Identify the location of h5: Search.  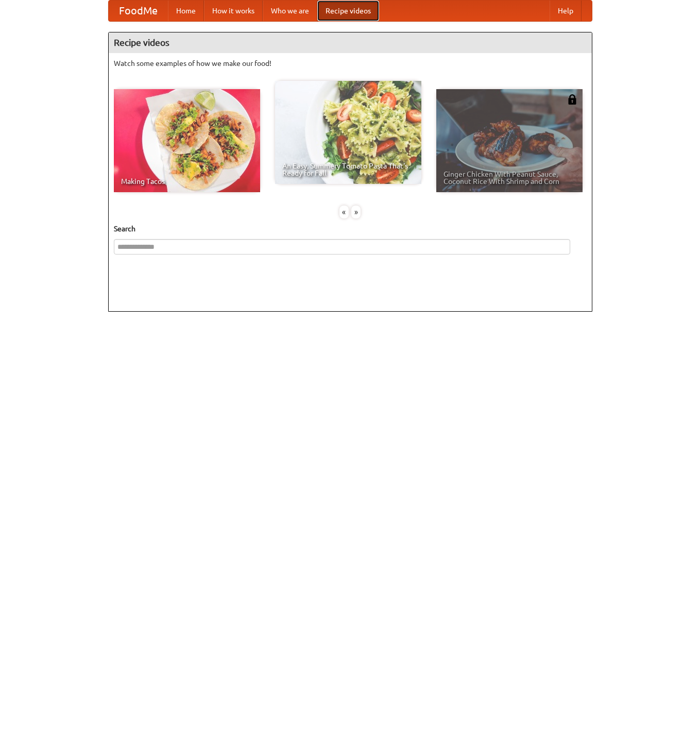
(350, 228).